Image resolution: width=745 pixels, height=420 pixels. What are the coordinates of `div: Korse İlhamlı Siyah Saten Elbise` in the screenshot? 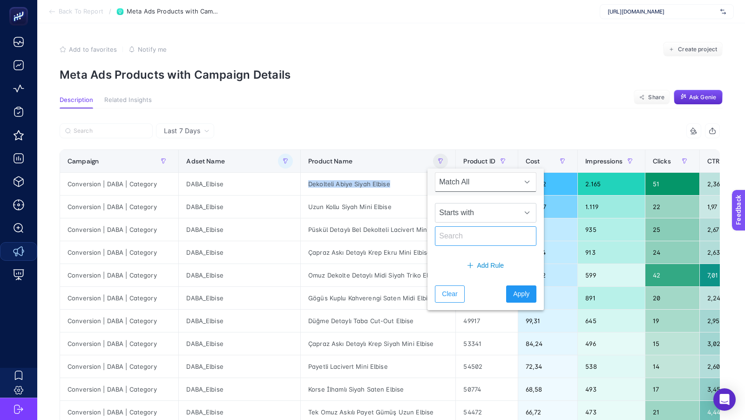 It's located at (378, 389).